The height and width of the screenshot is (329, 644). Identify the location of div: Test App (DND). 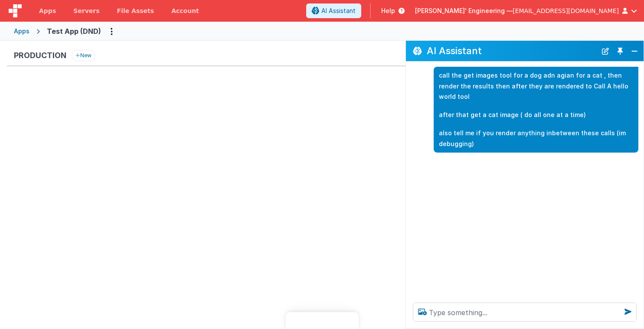
(74, 31).